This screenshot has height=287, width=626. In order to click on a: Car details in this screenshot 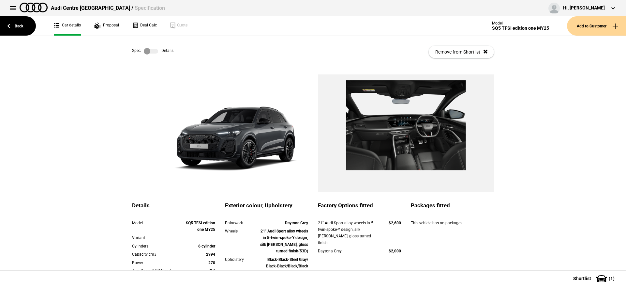, I will do `click(67, 26)`.